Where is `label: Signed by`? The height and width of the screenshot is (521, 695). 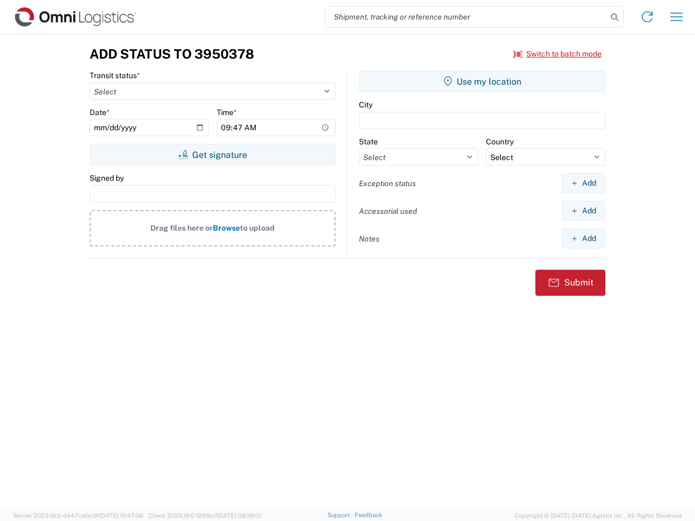 label: Signed by is located at coordinates (106, 178).